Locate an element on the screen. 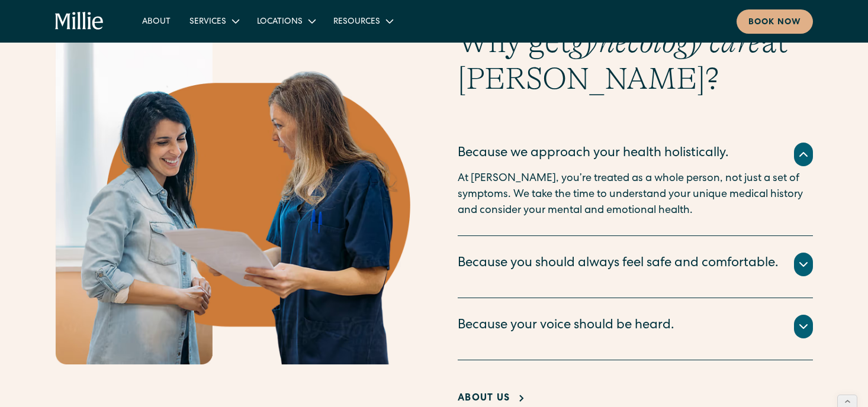  div: About Us is located at coordinates (484, 399).